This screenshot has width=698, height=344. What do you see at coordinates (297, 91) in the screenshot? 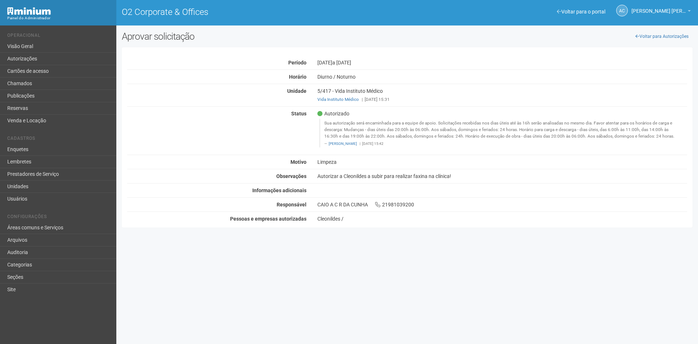
I see `strong: Unidade` at bounding box center [297, 91].